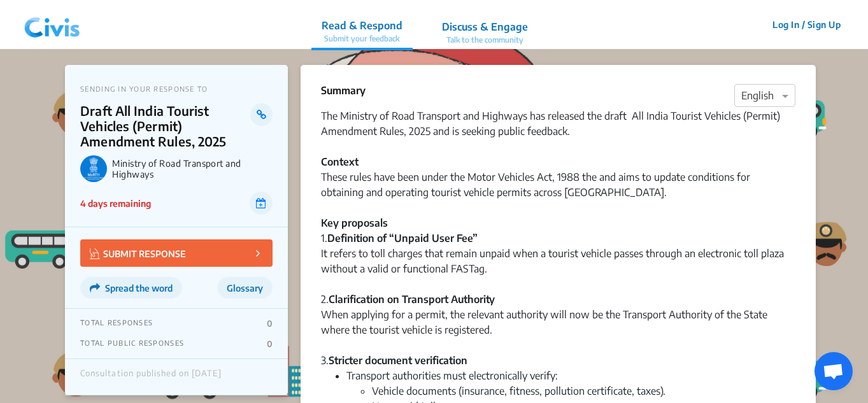 This screenshot has height=403, width=868. I want to click on img: navlogo.png, so click(52, 25).